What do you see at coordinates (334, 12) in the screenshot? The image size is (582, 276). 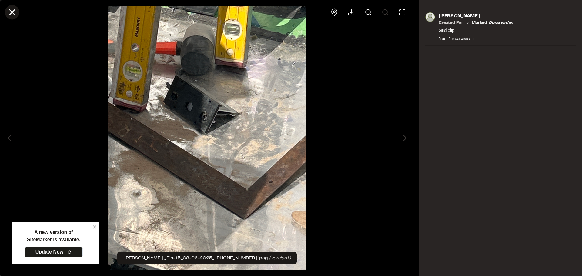 I see `div: View pin on map` at bounding box center [334, 12].